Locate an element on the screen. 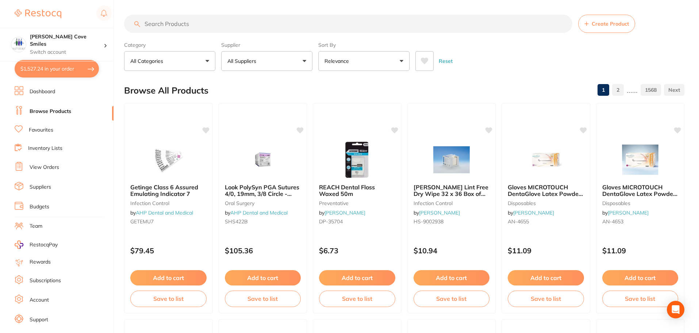 The image size is (699, 333). a: Subscriptions is located at coordinates (45, 280).